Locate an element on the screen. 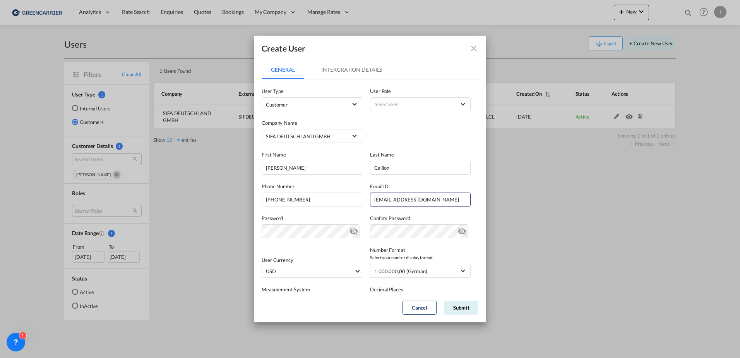 The image size is (740, 358). label: User Currency is located at coordinates (278, 260).